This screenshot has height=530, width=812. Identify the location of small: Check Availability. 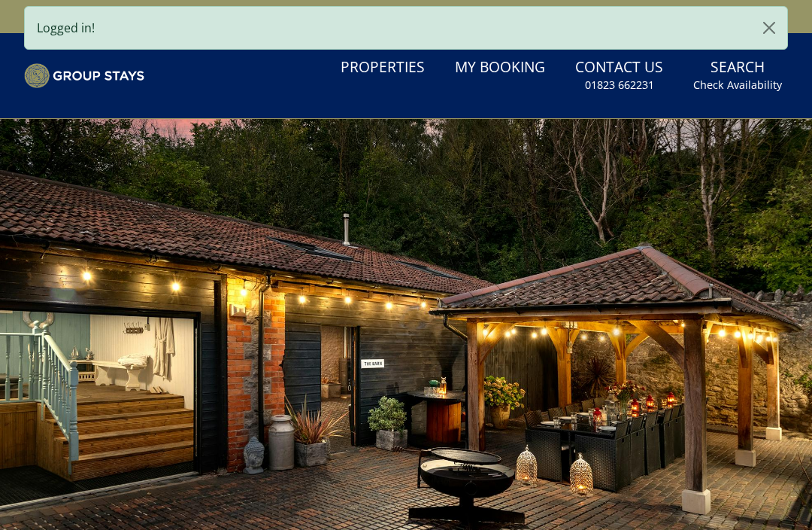
(738, 85).